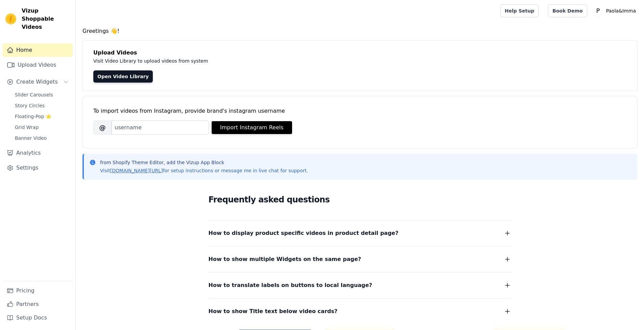 This screenshot has height=330, width=644. I want to click on span: How to show Title text below video cards?, so click(273, 312).